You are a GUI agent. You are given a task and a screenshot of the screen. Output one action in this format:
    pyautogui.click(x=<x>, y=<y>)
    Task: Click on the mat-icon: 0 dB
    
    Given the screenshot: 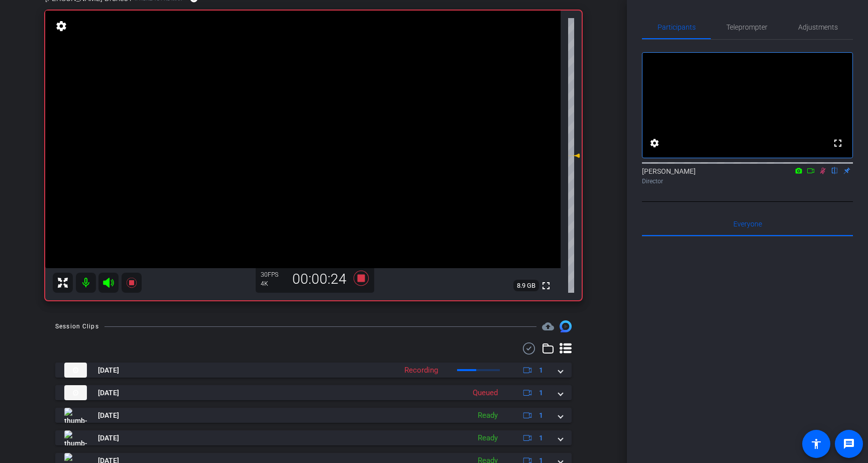 What is the action you would take?
    pyautogui.click(x=574, y=156)
    